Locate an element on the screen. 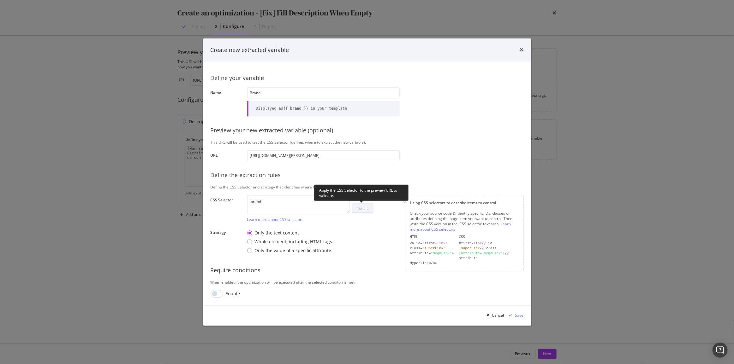  div: // id is located at coordinates (488, 244).